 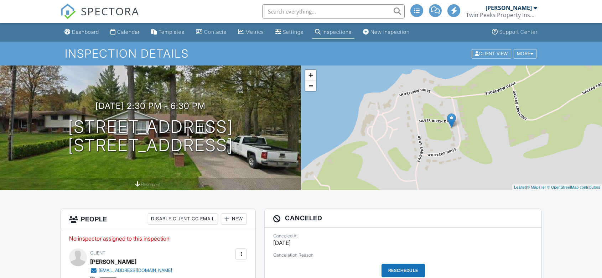 I want to click on div: New, so click(x=234, y=219).